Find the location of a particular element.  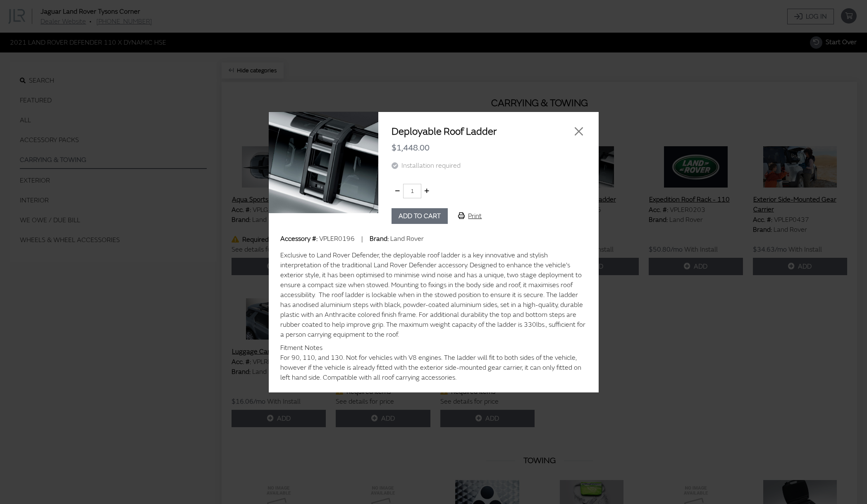

h2: Deployable Roof Ladder is located at coordinates (471, 131).